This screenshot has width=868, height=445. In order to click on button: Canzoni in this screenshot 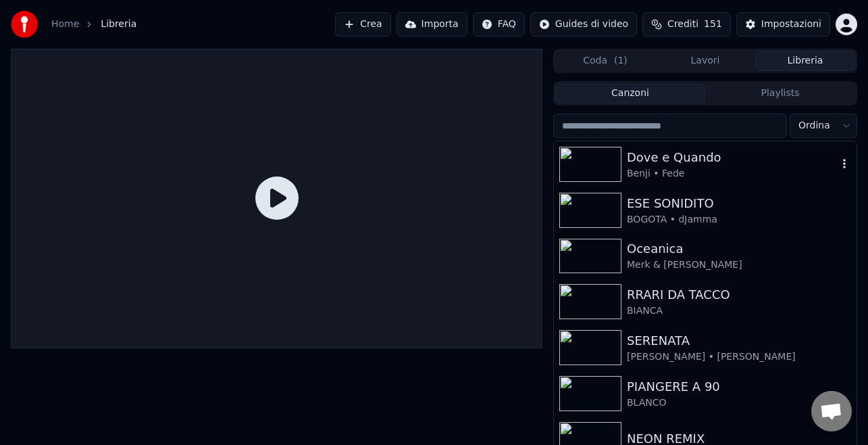, I will do `click(630, 94)`.